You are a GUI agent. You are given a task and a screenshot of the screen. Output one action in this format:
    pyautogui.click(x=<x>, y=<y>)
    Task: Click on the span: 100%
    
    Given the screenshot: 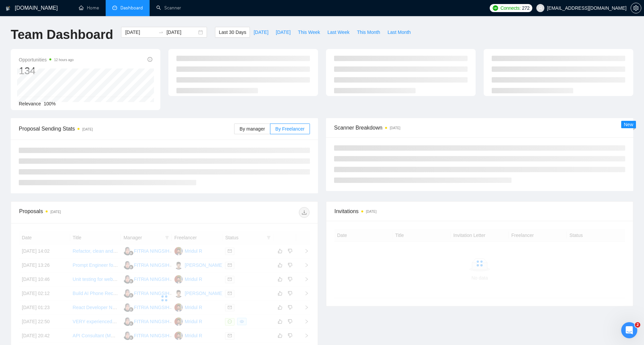 What is the action you would take?
    pyautogui.click(x=49, y=104)
    